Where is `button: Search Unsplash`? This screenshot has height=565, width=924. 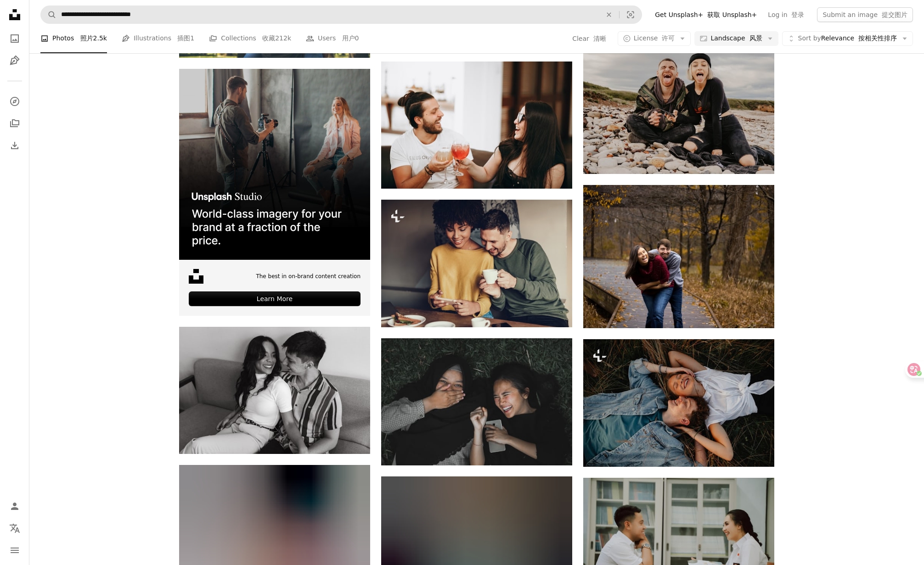 button: Search Unsplash is located at coordinates (49, 15).